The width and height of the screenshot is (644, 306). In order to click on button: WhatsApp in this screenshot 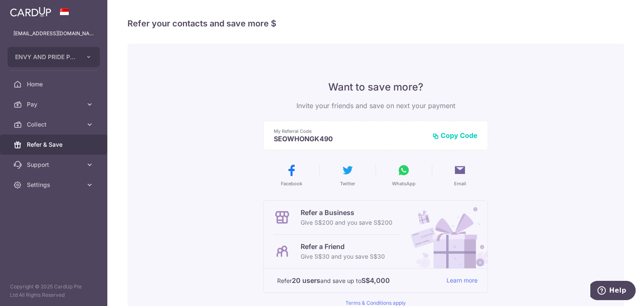, I will do `click(404, 176)`.